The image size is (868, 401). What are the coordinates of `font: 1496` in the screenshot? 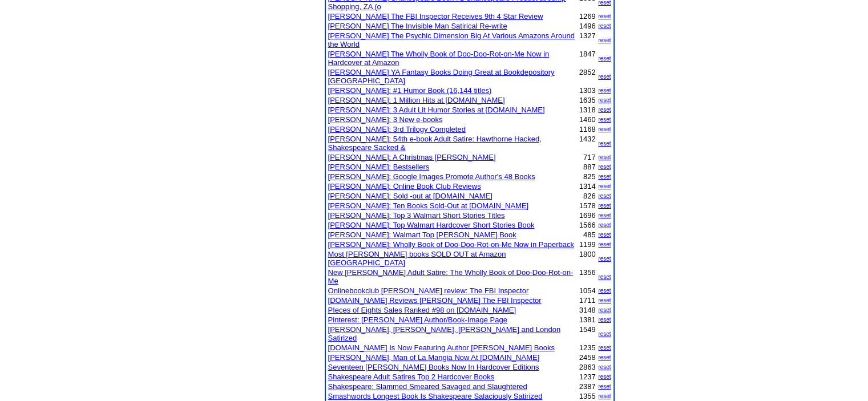 It's located at (587, 25).